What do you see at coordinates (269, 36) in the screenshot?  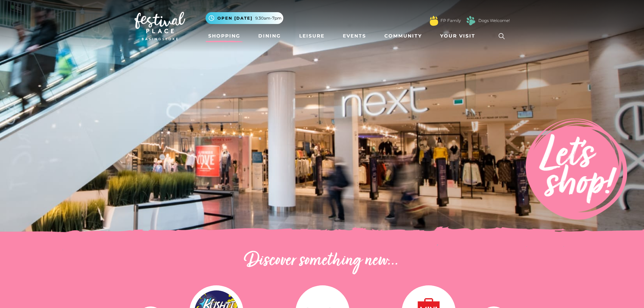 I see `a: Dining` at bounding box center [269, 36].